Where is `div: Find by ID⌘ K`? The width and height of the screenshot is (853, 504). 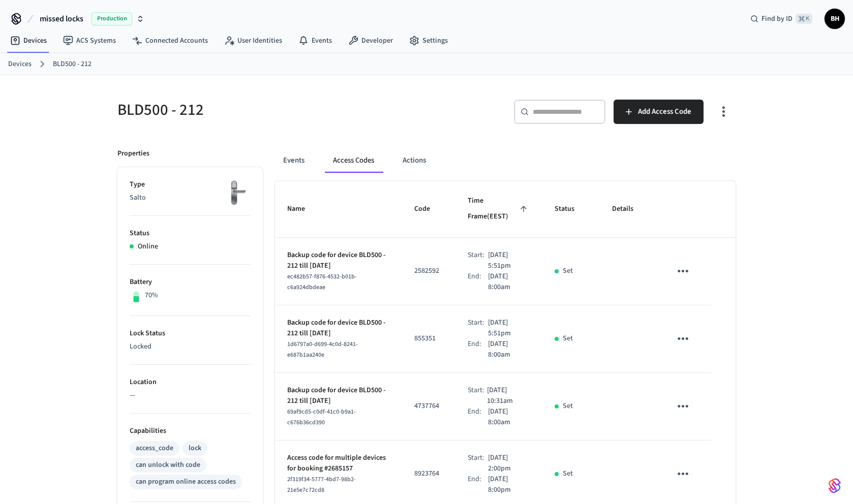 div: Find by ID⌘ K is located at coordinates (782, 19).